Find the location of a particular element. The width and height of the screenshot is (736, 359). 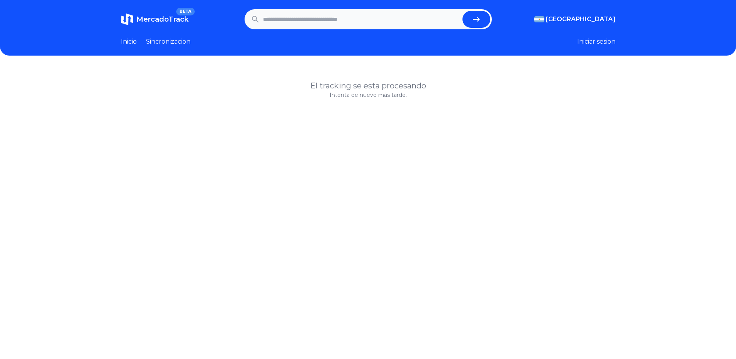

img: Argentina is located at coordinates (540, 19).